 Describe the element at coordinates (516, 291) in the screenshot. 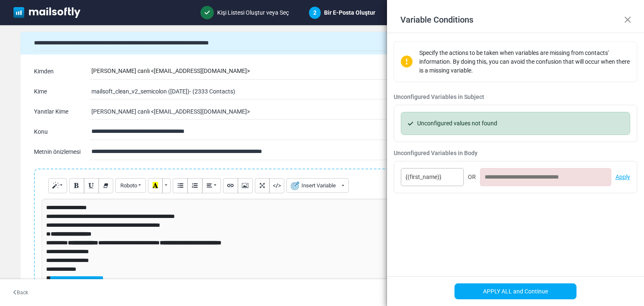

I see `button: APPLY ALL and Continue` at that location.